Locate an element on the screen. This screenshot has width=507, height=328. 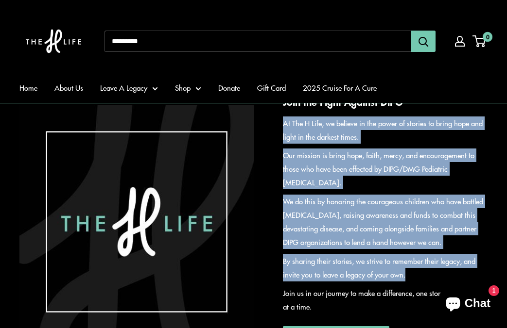
span: 0 is located at coordinates (487, 37).